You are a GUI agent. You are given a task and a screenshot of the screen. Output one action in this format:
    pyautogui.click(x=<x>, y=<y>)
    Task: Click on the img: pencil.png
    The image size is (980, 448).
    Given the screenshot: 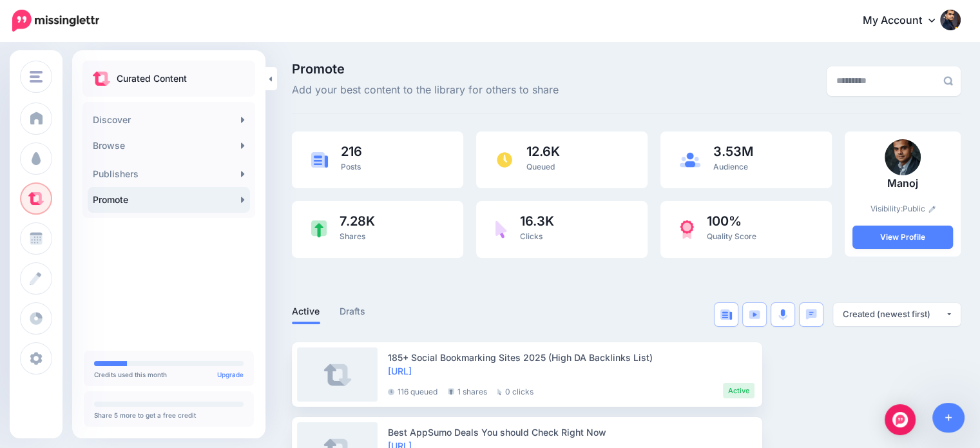 What is the action you would take?
    pyautogui.click(x=932, y=209)
    